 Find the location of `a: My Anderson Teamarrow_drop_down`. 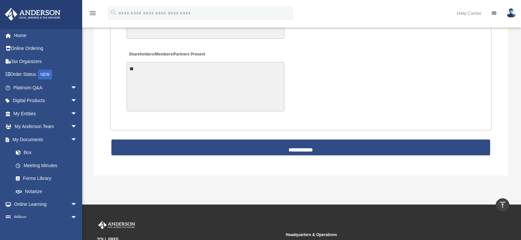

a: My Anderson Teamarrow_drop_down is located at coordinates (46, 127).